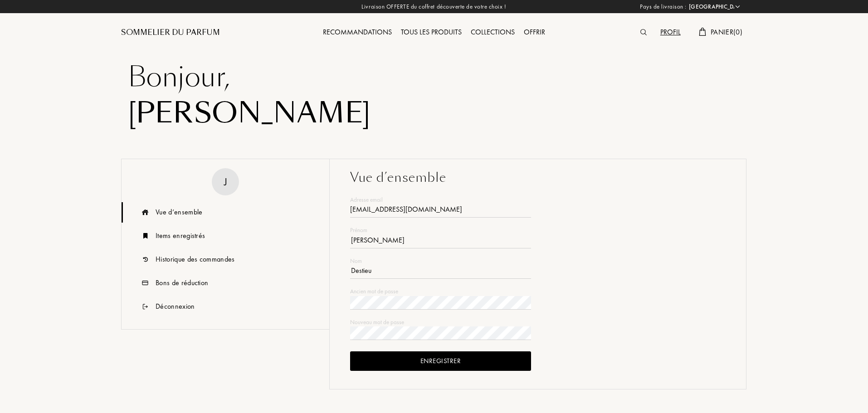 The width and height of the screenshot is (868, 413). What do you see at coordinates (226, 182) in the screenshot?
I see `div: J` at bounding box center [226, 182].